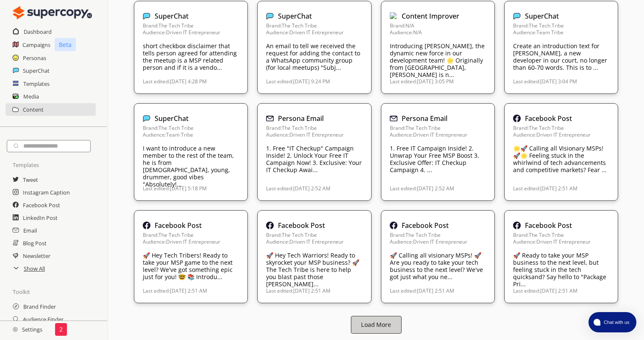  What do you see at coordinates (37, 45) in the screenshot?
I see `a: Campaigns` at bounding box center [37, 45].